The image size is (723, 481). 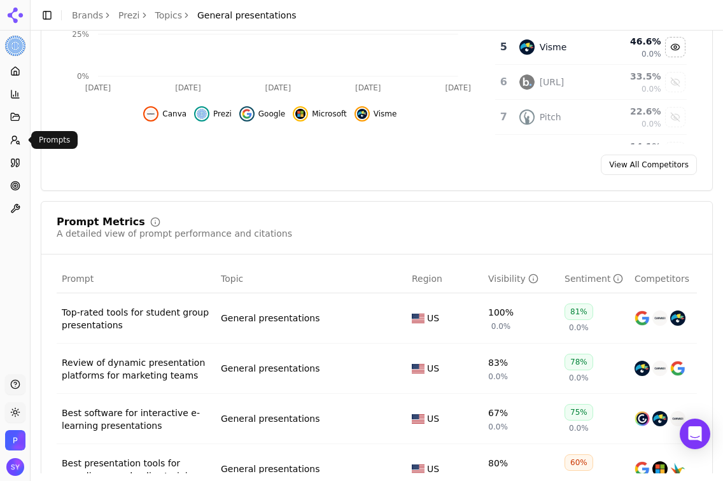 I want to click on button: Hide prezi data, so click(x=212, y=114).